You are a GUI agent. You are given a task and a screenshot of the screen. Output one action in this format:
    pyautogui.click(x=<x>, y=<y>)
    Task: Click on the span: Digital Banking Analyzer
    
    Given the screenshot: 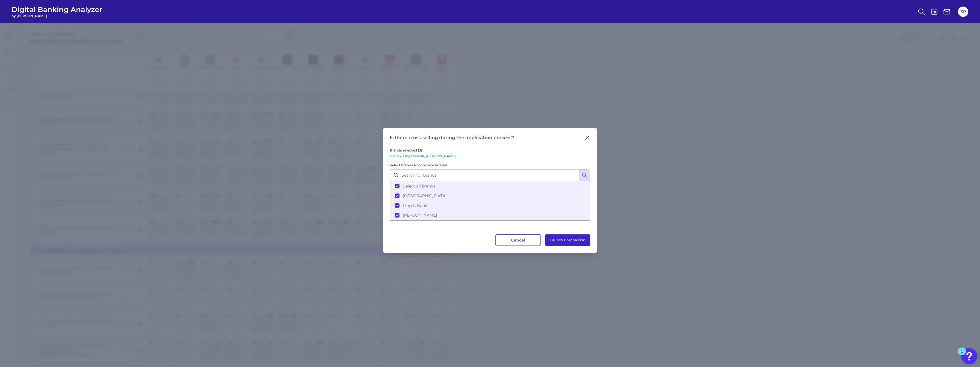 What is the action you would take?
    pyautogui.click(x=57, y=10)
    